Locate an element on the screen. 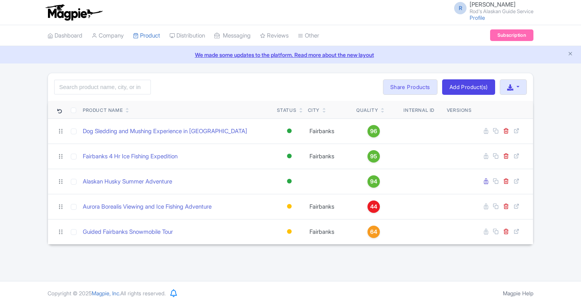 This screenshot has height=305, width=581. a: Fairbanks 4 Hr Ice Fishing Expedition is located at coordinates (130, 156).